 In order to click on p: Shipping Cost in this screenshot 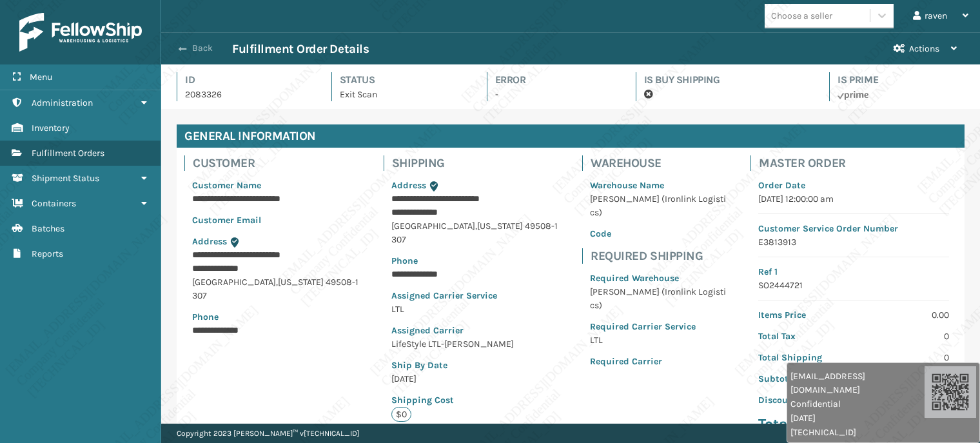, I will do `click(475, 399)`.